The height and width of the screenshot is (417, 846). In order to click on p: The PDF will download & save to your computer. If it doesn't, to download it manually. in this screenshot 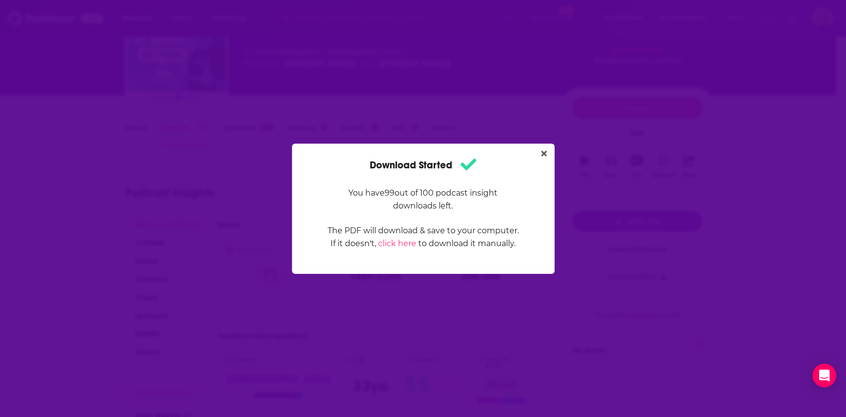, I will do `click(423, 237)`.